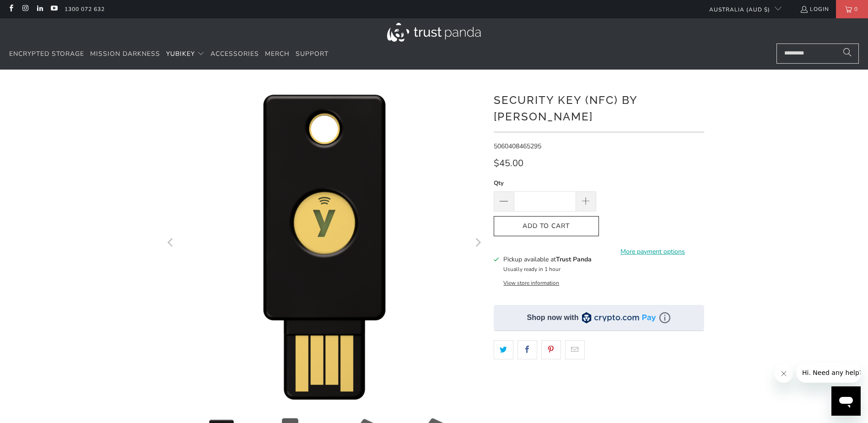 Image resolution: width=868 pixels, height=423 pixels. Describe the element at coordinates (185, 54) in the screenshot. I see `summary: YubiKey` at that location.